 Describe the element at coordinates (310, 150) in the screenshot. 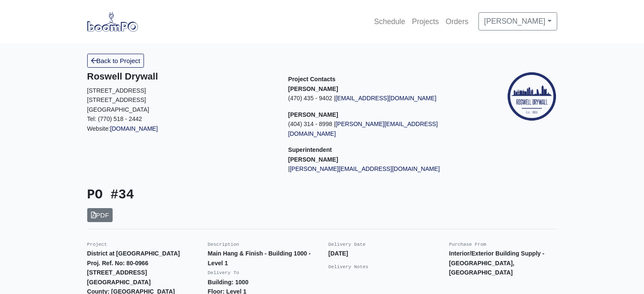

I see `span: Superintendent` at that location.